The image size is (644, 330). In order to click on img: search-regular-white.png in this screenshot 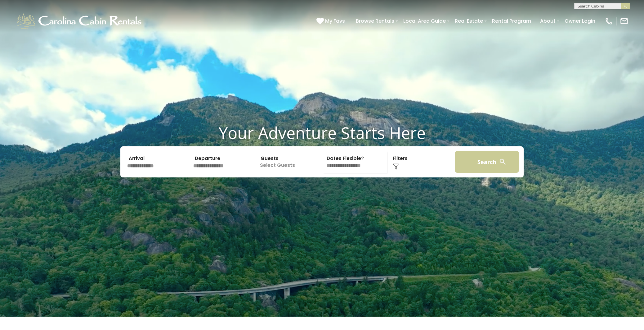, I will do `click(503, 162)`.